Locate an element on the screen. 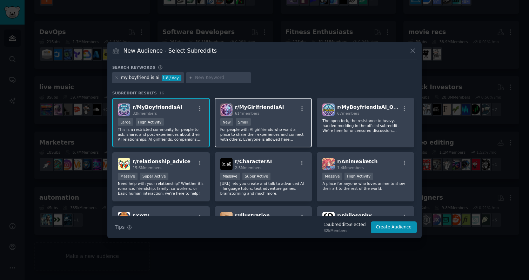  h3: New Audience - Select Subreddits is located at coordinates (170, 50).